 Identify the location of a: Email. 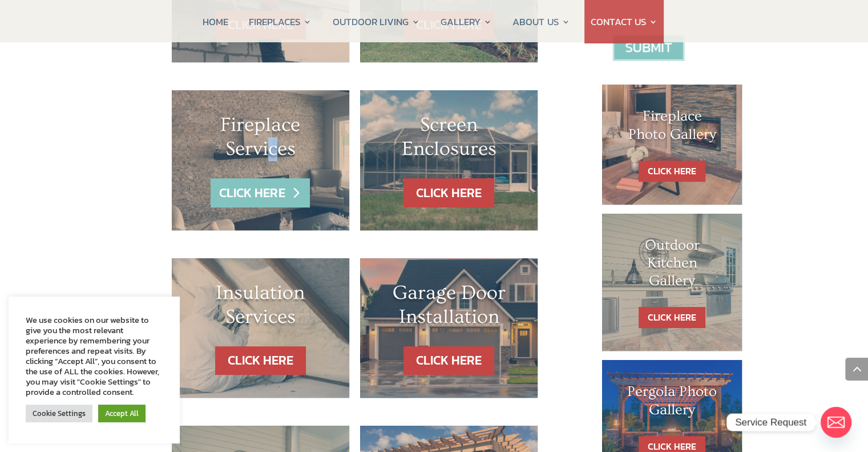
(837, 422).